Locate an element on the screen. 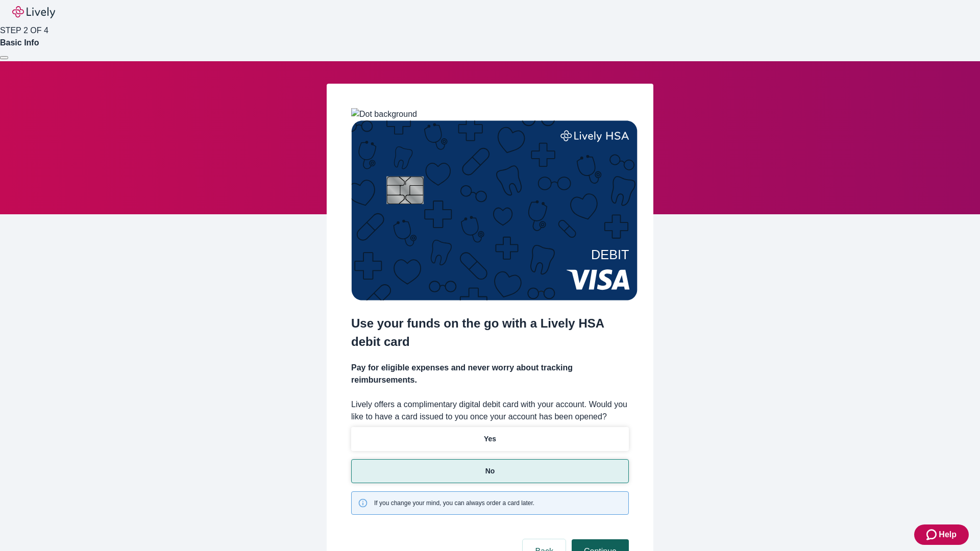 This screenshot has width=980, height=551. button: Zendesk support iconHelp is located at coordinates (941, 534).